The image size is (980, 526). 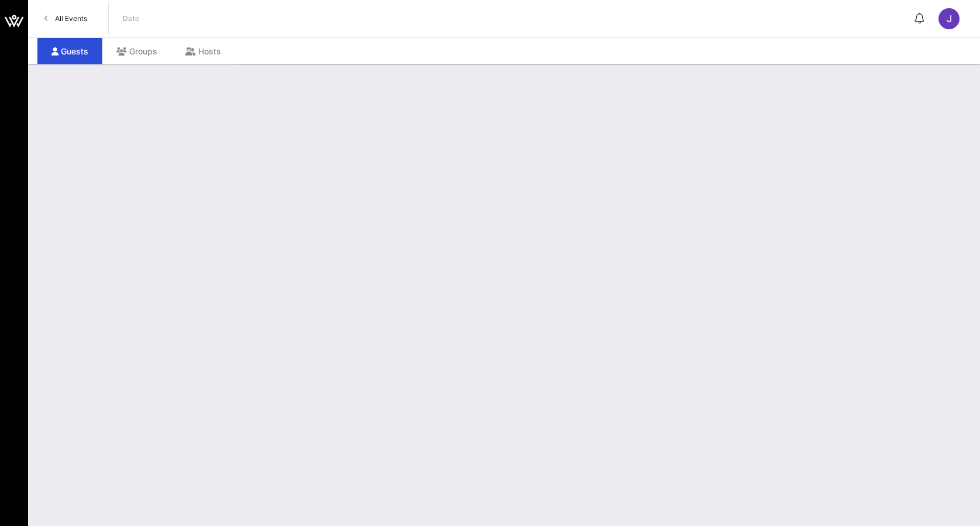 I want to click on div: Hosts, so click(x=203, y=51).